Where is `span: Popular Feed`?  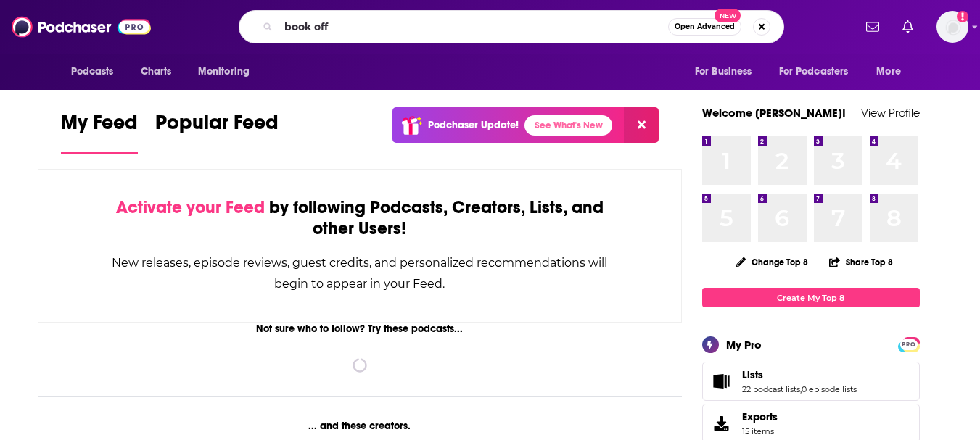
span: Popular Feed is located at coordinates (217, 127).